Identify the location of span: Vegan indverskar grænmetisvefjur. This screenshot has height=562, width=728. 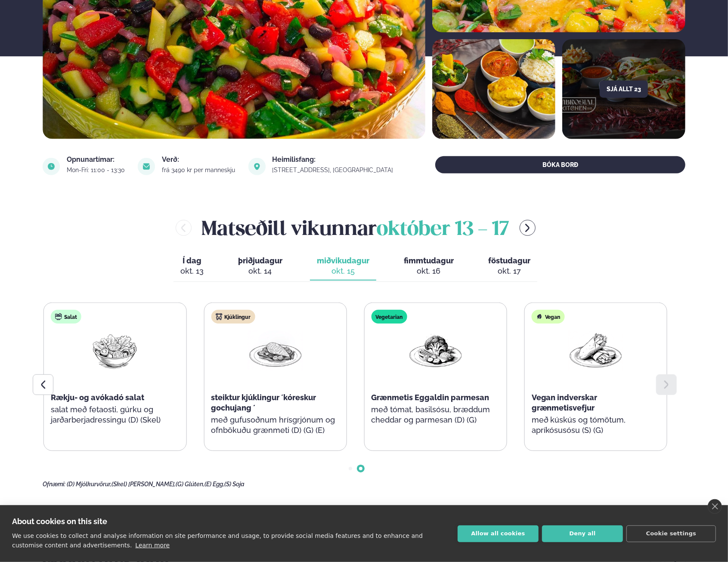
(564, 403).